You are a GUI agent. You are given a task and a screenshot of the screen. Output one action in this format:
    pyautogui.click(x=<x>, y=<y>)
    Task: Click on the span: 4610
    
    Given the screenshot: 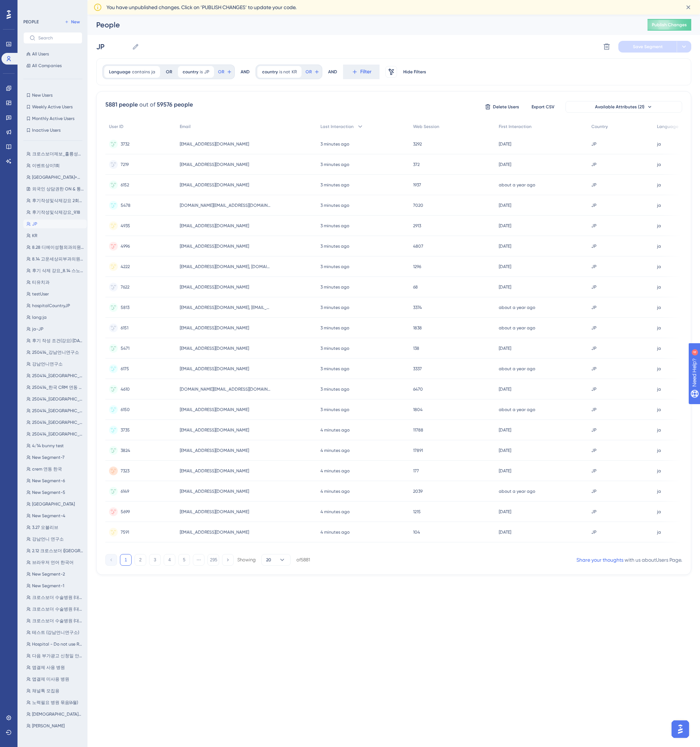 What is the action you would take?
    pyautogui.click(x=125, y=389)
    